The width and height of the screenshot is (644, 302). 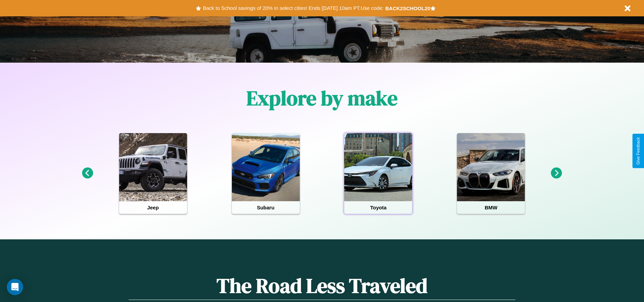 I want to click on b: BACK2SCHOOL20, so click(x=408, y=8).